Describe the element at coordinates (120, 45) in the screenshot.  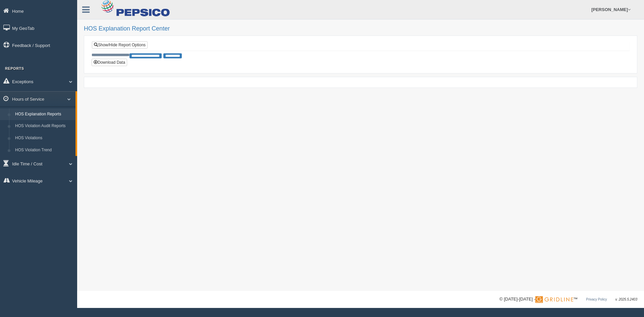
I see `a: Show/Hide Report Options` at that location.